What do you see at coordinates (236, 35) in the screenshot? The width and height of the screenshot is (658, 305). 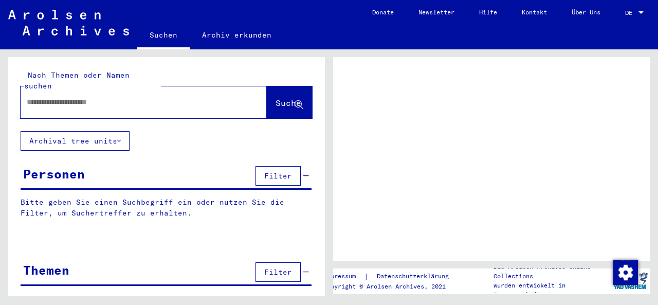 I see `a: Archiv erkunden` at bounding box center [236, 35].